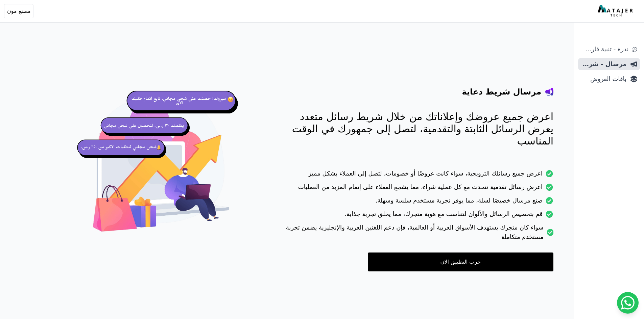  Describe the element at coordinates (414, 202) in the screenshot. I see `li: صنع مرسال خصيصًا لسلة، مما يوفر تجربة مستخدم سلسة وسهلة.` at that location.